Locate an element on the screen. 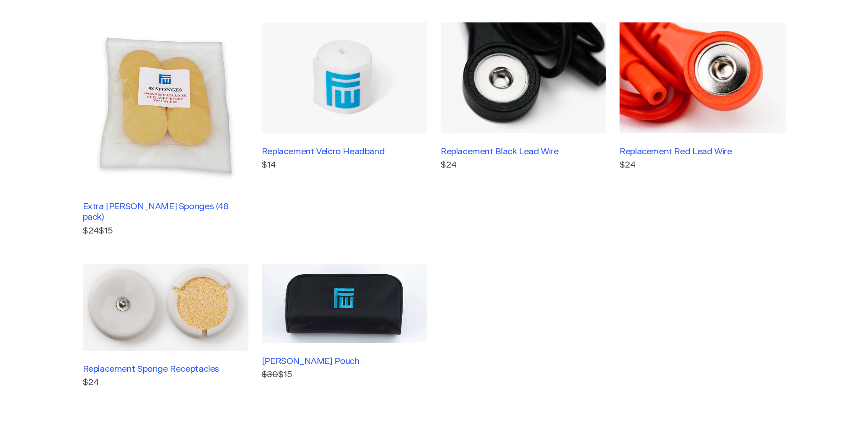 The image size is (868, 423). h3: Replacement Velcro Headband is located at coordinates (344, 152).